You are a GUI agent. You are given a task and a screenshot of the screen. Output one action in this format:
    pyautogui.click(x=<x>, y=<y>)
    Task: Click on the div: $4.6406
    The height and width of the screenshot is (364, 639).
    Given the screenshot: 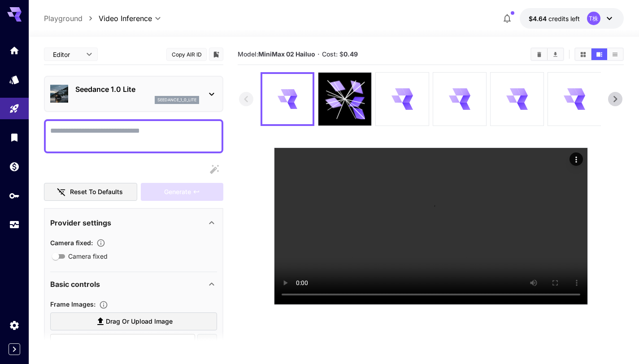 What is the action you would take?
    pyautogui.click(x=554, y=18)
    